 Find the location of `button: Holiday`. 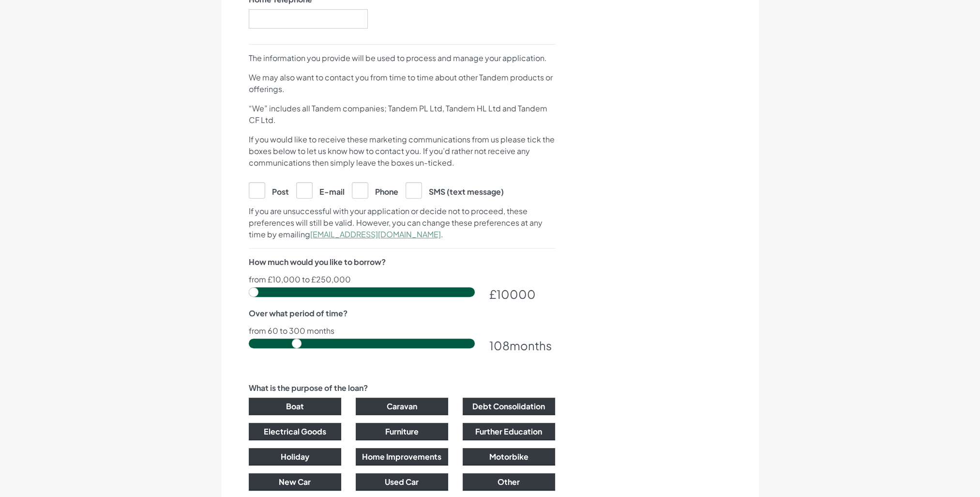

button: Holiday is located at coordinates (295, 456).